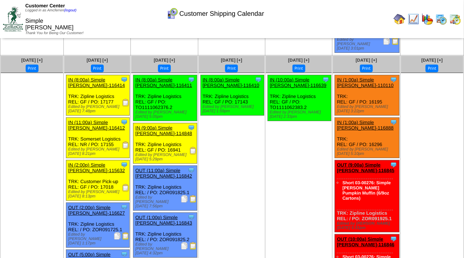 The height and width of the screenshot is (258, 464). Describe the element at coordinates (400, 19) in the screenshot. I see `img: home.gif` at that location.